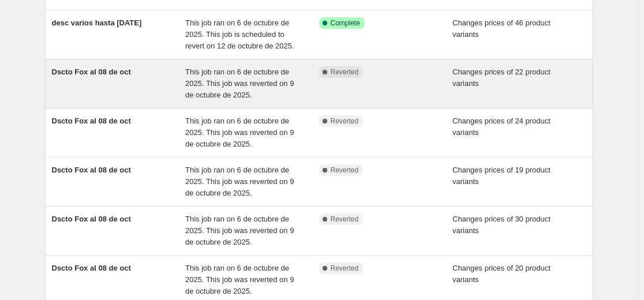 This screenshot has height=300, width=644. I want to click on span: Changes prices of 24 product variants, so click(502, 126).